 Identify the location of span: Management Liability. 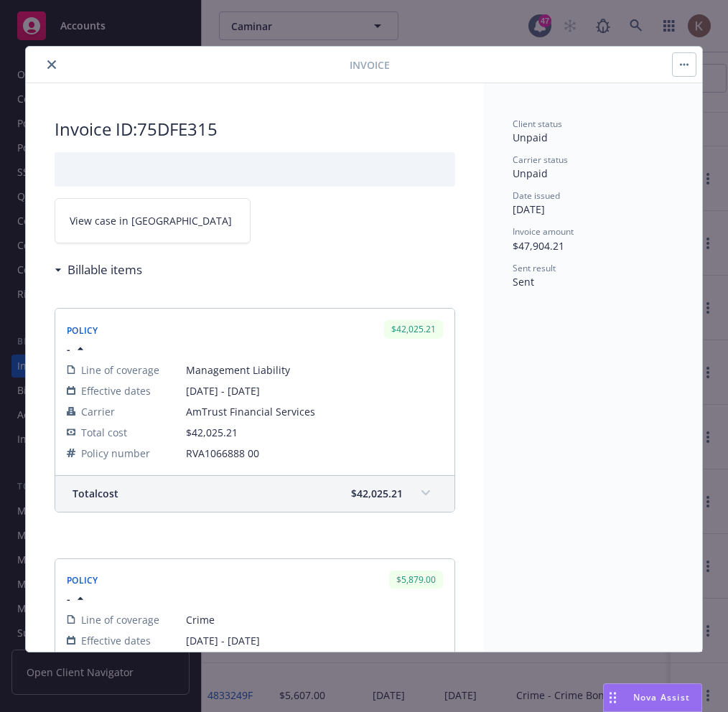
(314, 370).